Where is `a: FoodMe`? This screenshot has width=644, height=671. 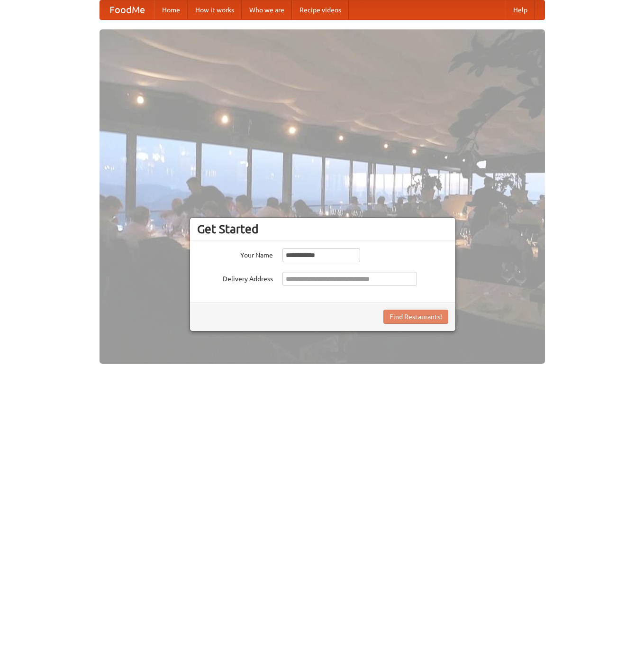
a: FoodMe is located at coordinates (127, 10).